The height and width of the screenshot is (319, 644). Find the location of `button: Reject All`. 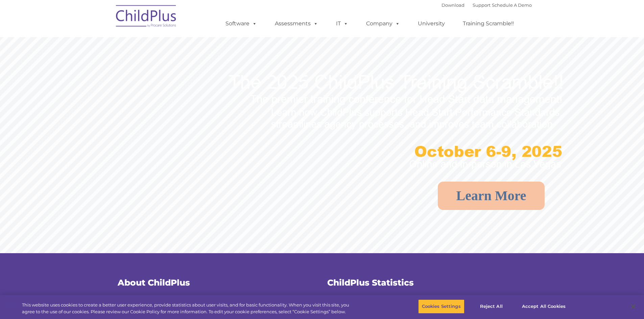

button: Reject All is located at coordinates (491, 307).